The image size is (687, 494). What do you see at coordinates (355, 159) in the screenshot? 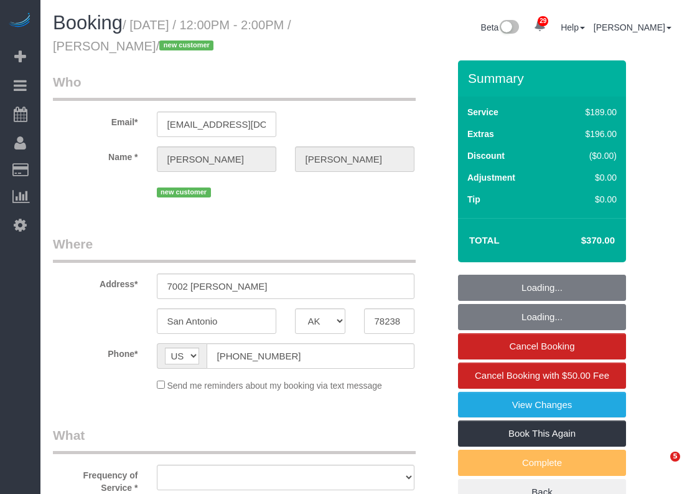
I see `input: Last Name*` at bounding box center [355, 159].